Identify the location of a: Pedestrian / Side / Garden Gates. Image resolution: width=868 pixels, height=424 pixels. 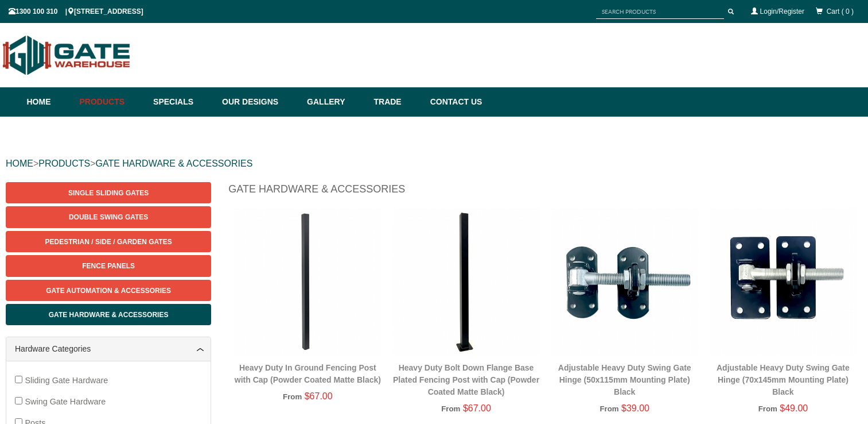
(108, 241).